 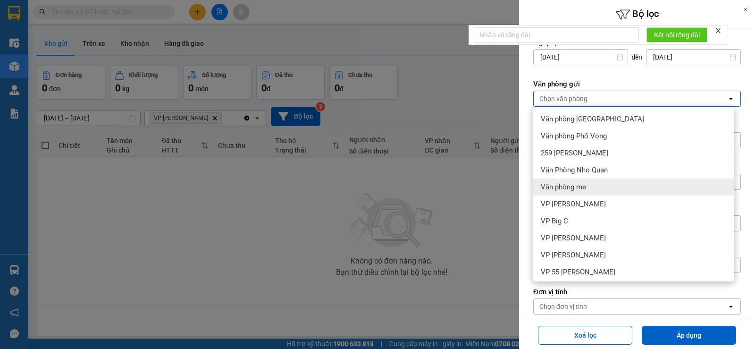 What do you see at coordinates (575, 170) in the screenshot?
I see `span: Văn Phòng Nho Quan` at bounding box center [575, 170].